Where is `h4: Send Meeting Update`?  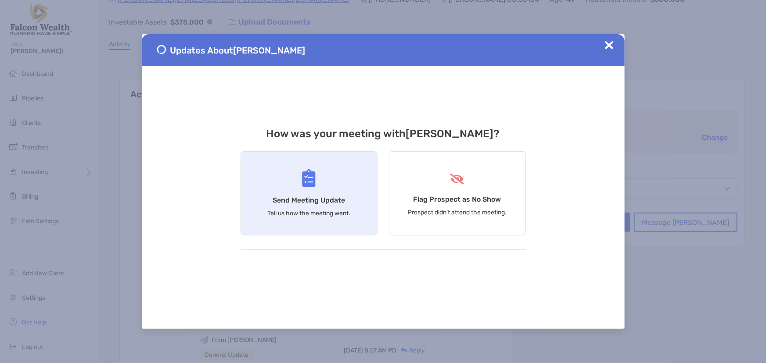
h4: Send Meeting Update is located at coordinates (309, 200).